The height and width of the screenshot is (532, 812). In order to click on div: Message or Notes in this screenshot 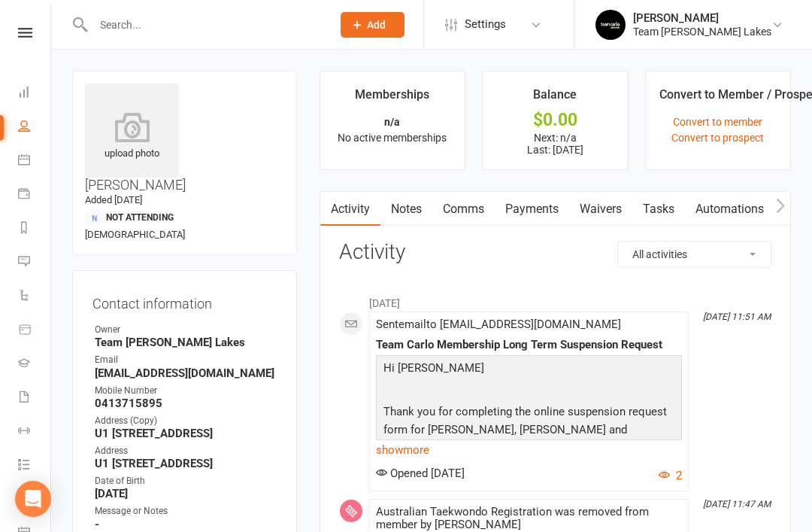, I will do `click(186, 511)`.